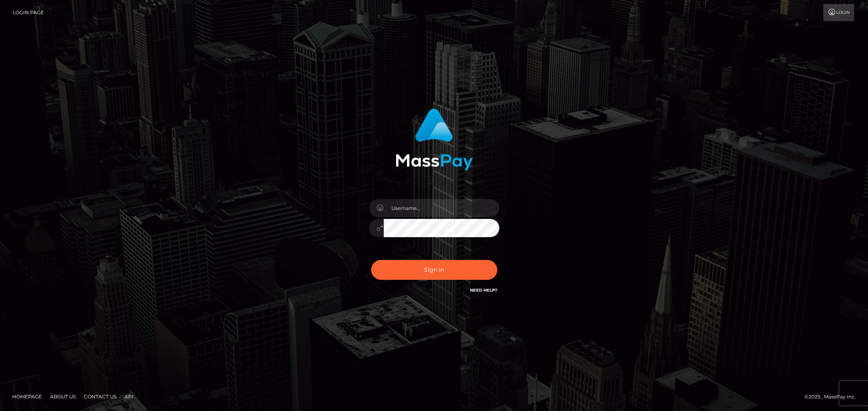  I want to click on input: Username..., so click(441, 208).